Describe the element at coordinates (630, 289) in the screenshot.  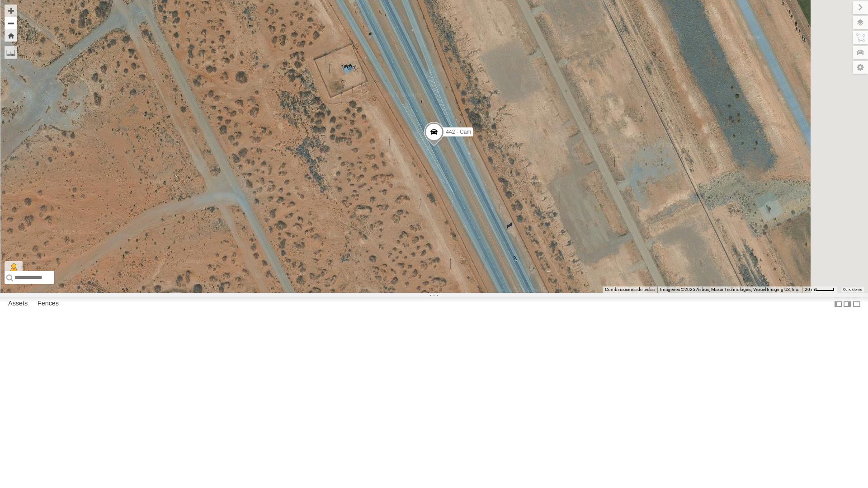
I see `button: Combinaciones de teclas` at that location.